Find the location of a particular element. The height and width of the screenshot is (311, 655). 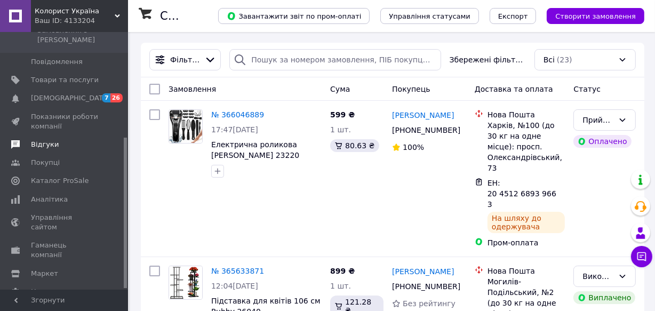

span: Товари та послуги is located at coordinates (64, 80).